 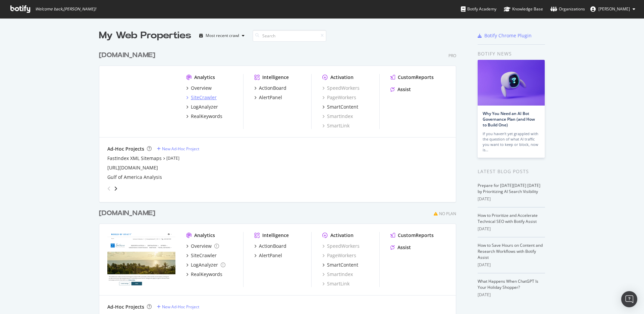 I want to click on div: Knowledge Base, so click(x=523, y=9).